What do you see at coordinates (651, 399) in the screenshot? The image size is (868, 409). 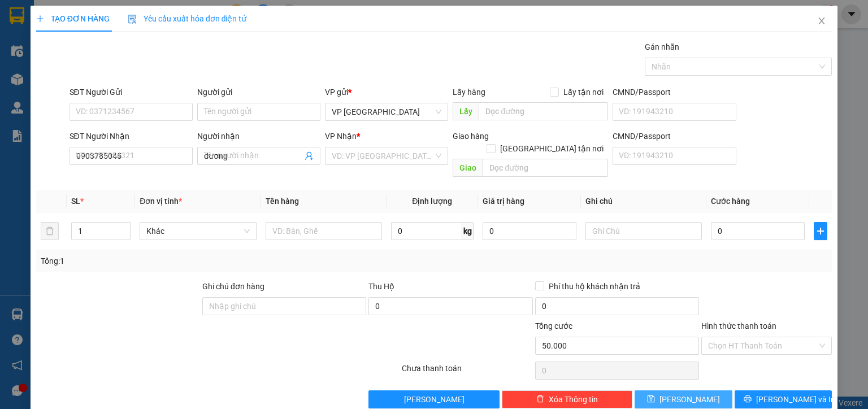 I see `span: save` at bounding box center [651, 399].